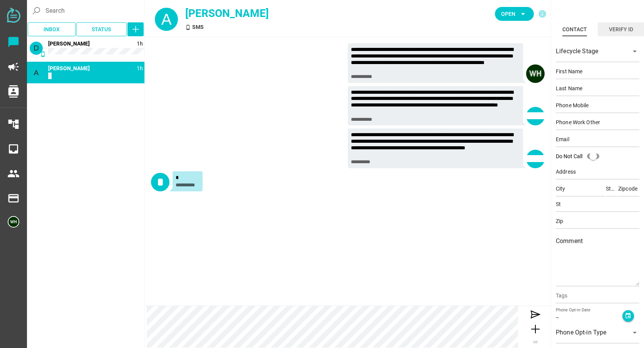  I want to click on span: Status, so click(102, 29).